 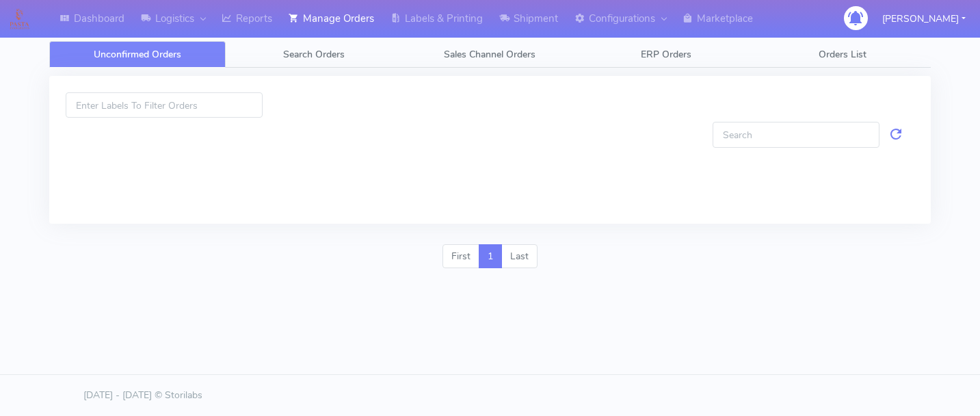 What do you see at coordinates (796, 134) in the screenshot?
I see `input: Search` at bounding box center [796, 134].